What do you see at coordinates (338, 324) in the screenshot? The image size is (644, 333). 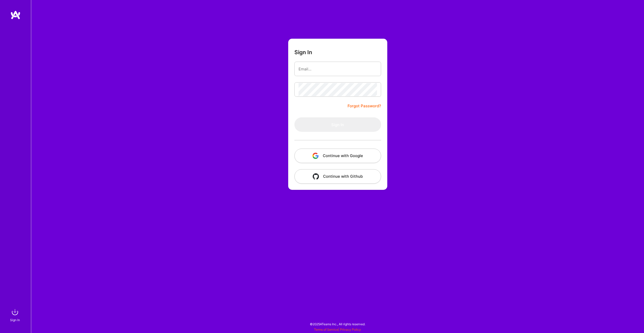 I see `div: © 2025 ATeams Inc., All rights reserved.` at bounding box center [338, 324].